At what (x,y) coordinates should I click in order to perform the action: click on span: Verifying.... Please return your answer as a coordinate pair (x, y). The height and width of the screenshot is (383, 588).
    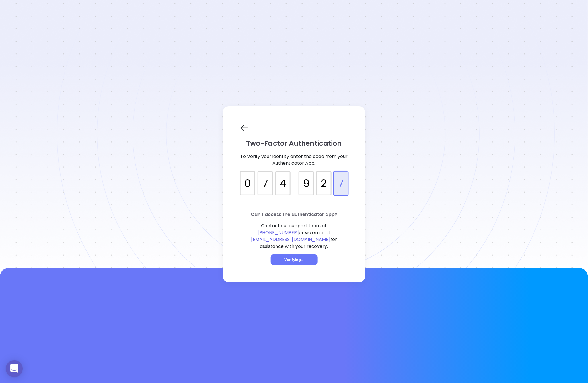
    Looking at the image, I should click on (294, 260).